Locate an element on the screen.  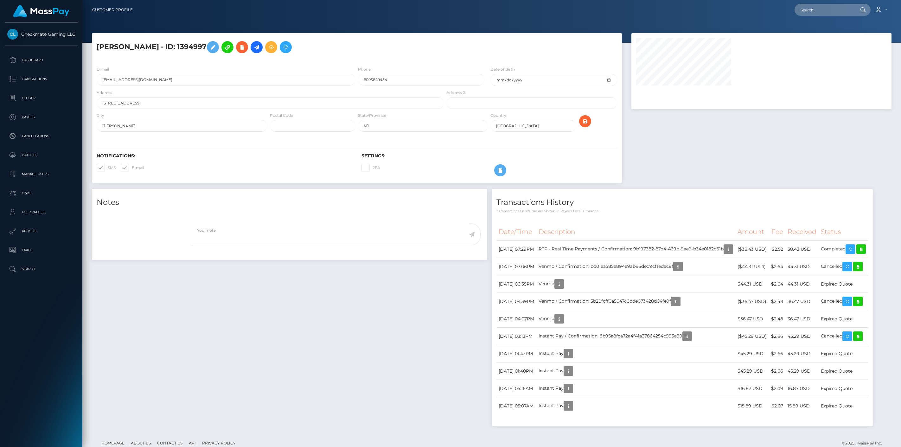
td: $2.07 is located at coordinates (777, 406).